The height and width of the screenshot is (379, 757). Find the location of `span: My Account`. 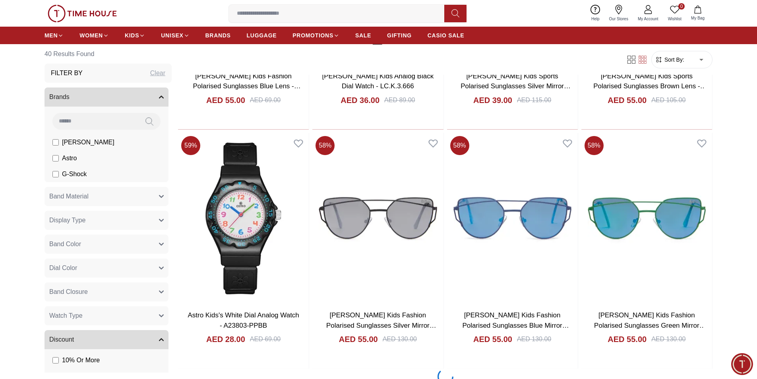

span: My Account is located at coordinates (648, 19).